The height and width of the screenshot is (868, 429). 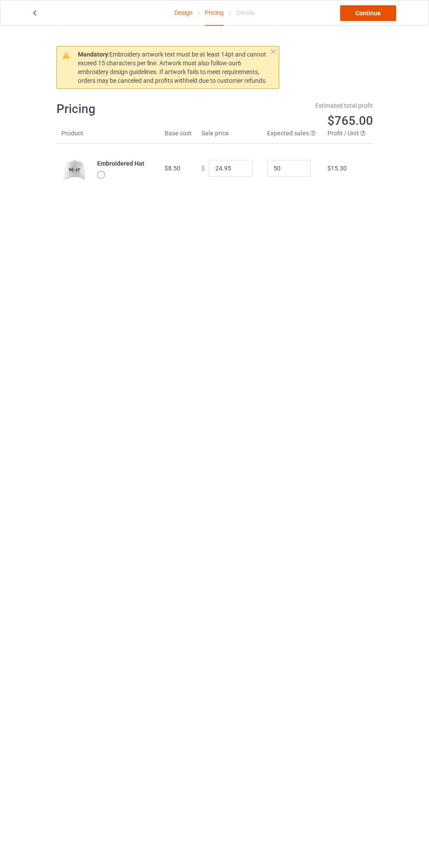 I want to click on div: Estimated total profit, so click(x=297, y=106).